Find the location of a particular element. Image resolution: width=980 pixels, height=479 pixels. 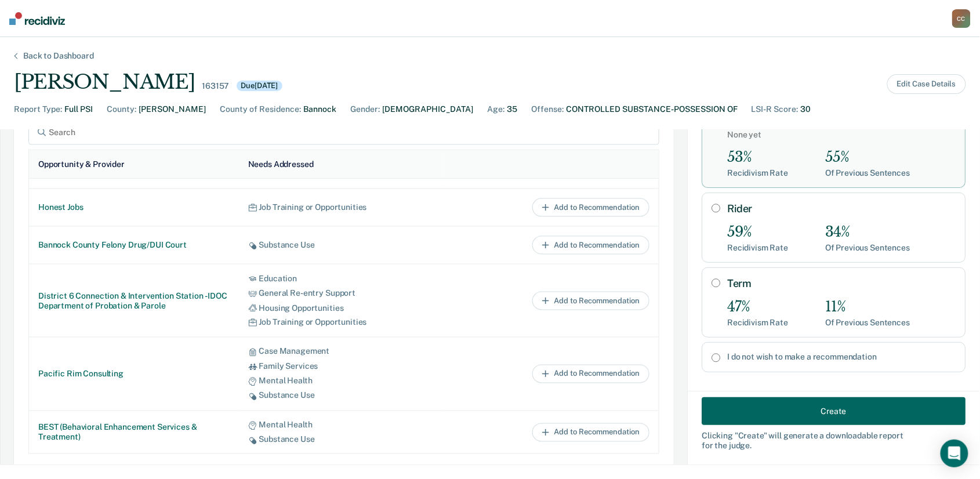

div: Honest Jobs is located at coordinates (134, 207).